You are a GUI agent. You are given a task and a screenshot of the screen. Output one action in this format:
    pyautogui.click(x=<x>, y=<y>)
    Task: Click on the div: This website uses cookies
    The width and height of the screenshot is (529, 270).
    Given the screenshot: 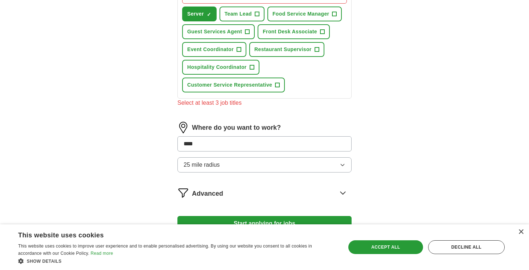 What is the action you would take?
    pyautogui.click(x=168, y=234)
    